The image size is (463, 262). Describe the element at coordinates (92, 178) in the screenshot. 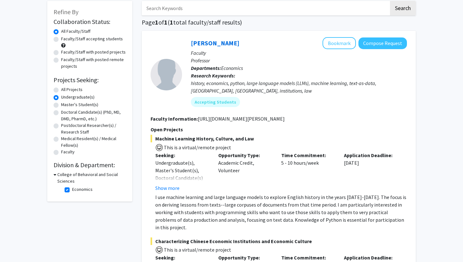

I see `h3: College of Behavioral and Social Sciences` at that location.